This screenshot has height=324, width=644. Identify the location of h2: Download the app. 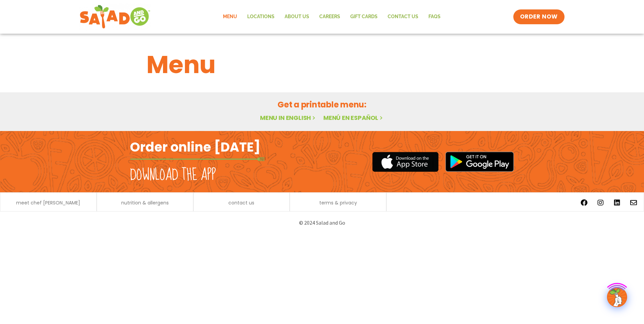
(173, 175).